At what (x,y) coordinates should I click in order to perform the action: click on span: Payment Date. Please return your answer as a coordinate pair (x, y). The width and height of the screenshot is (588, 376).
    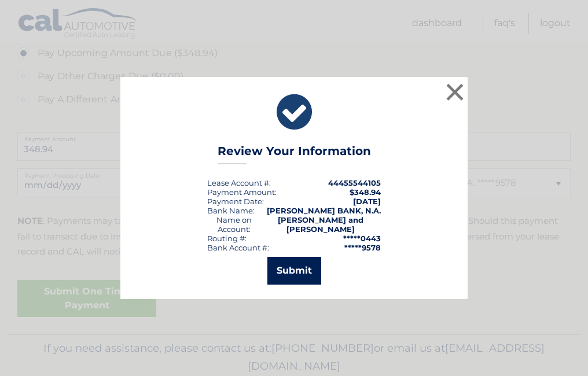
    Looking at the image, I should click on (235, 202).